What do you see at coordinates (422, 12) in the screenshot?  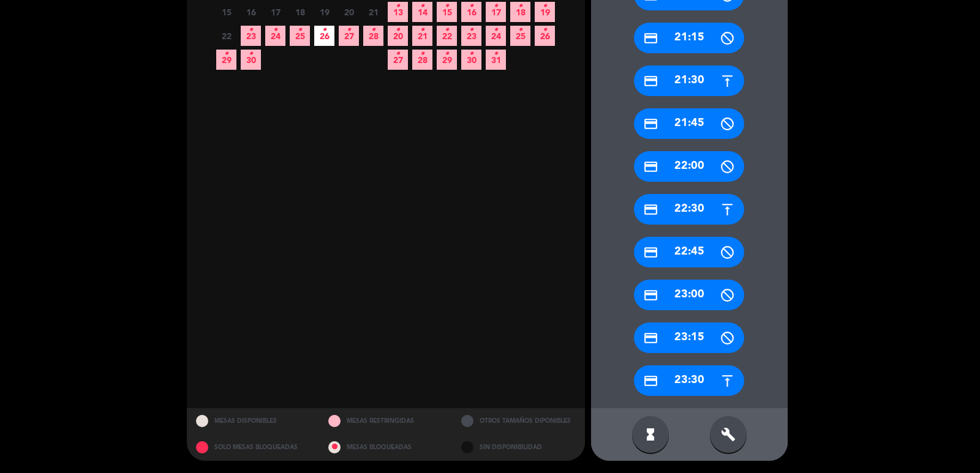 I see `span: 14` at bounding box center [422, 12].